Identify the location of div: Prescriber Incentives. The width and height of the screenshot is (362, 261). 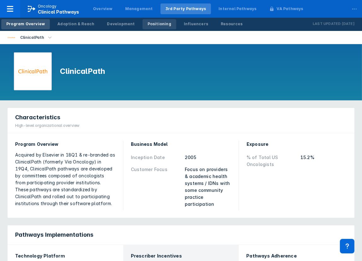
(181, 256).